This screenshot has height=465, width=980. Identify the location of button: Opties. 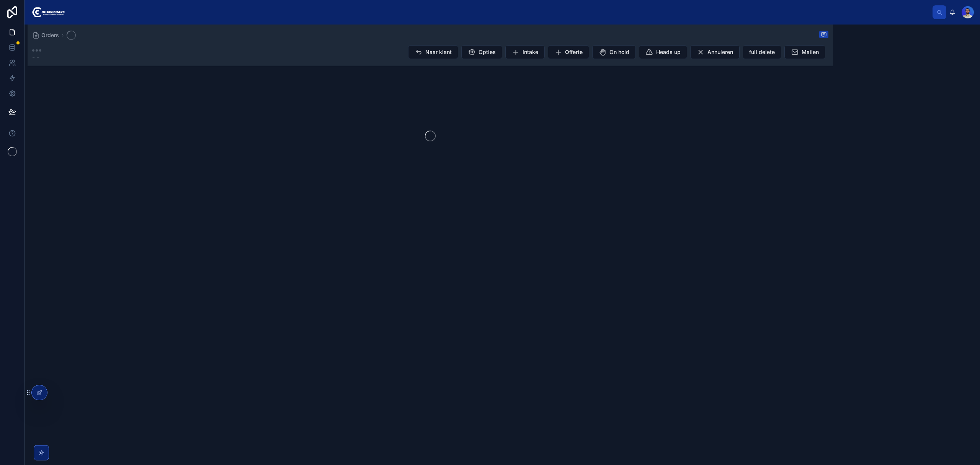
(482, 52).